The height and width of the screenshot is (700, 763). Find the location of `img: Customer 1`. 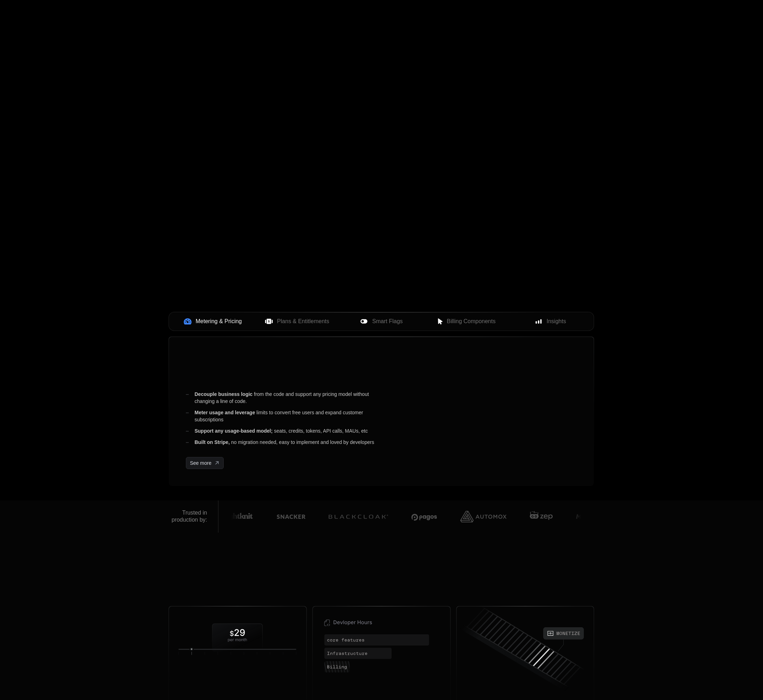

img: Customer 1 is located at coordinates (238, 517).